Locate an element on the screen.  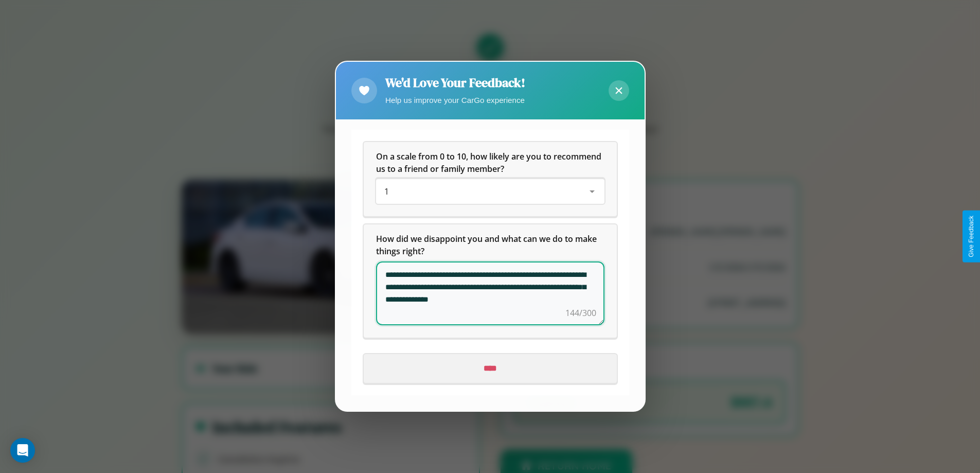
div: Give Feedback is located at coordinates (971, 236).